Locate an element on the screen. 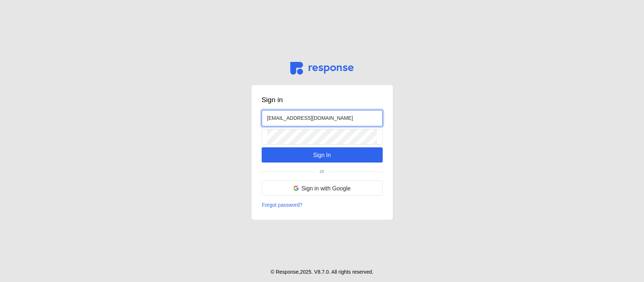  p: Forgot password? is located at coordinates (282, 206).